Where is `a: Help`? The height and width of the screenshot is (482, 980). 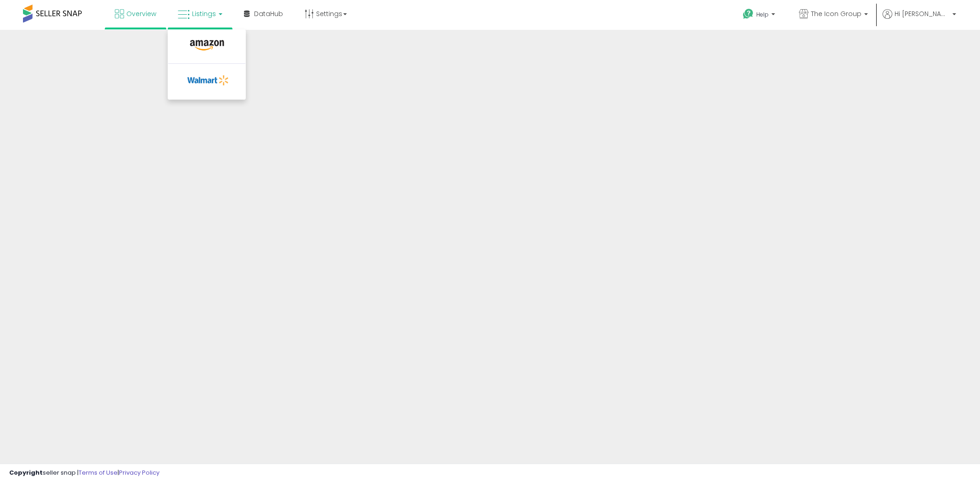 a: Help is located at coordinates (760, 16).